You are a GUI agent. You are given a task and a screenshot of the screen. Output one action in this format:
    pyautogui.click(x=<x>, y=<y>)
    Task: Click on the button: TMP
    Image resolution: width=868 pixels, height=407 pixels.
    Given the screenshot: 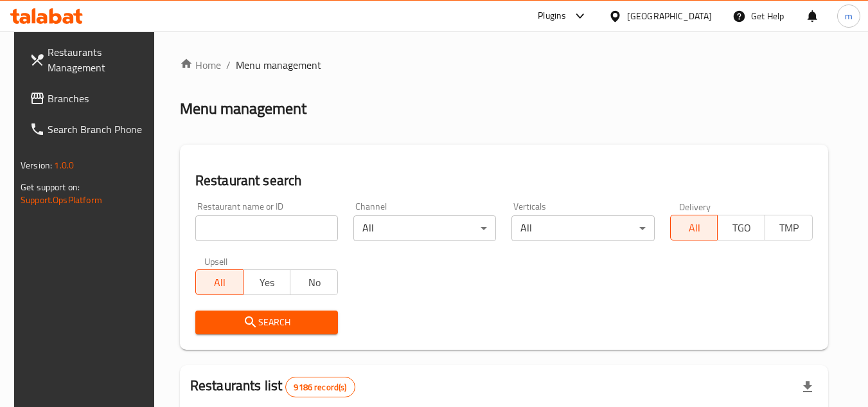 What is the action you would take?
    pyautogui.click(x=788, y=227)
    